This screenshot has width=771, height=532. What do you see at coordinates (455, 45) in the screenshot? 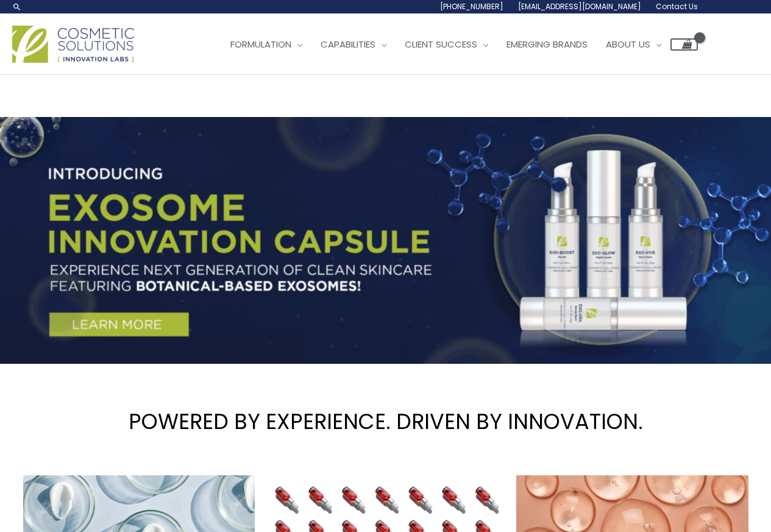
I see `nav: Site Navigation` at bounding box center [455, 45].